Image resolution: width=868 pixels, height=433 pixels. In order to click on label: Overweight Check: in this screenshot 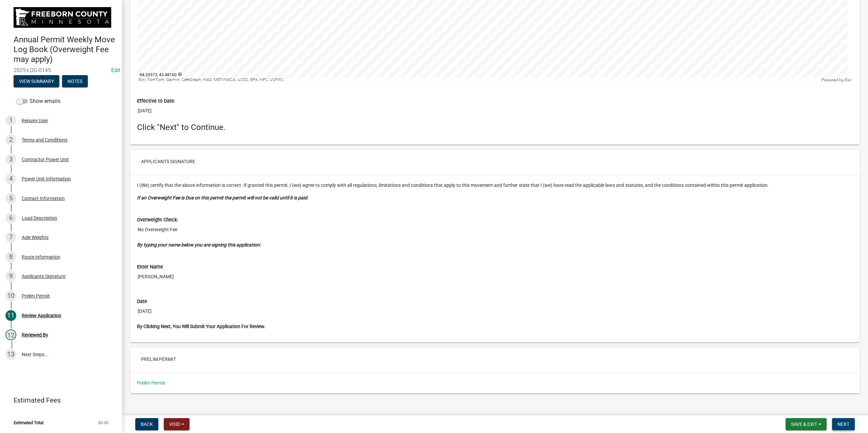, I will do `click(157, 220)`.